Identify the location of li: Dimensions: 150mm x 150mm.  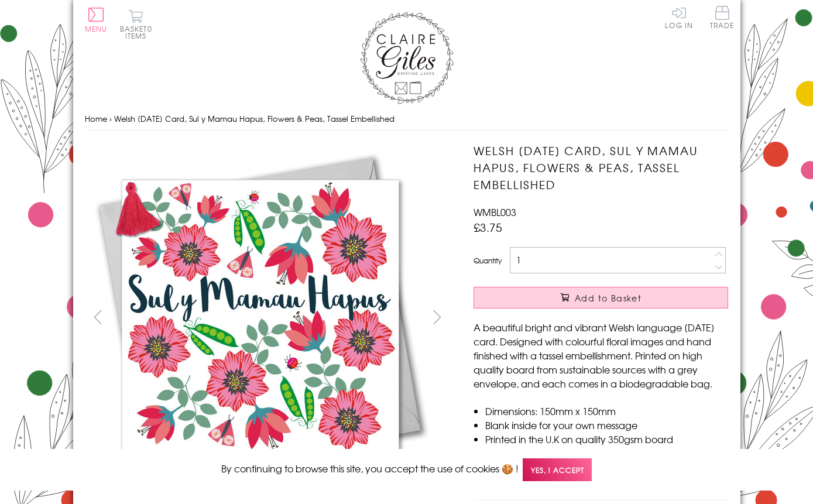
(607, 410).